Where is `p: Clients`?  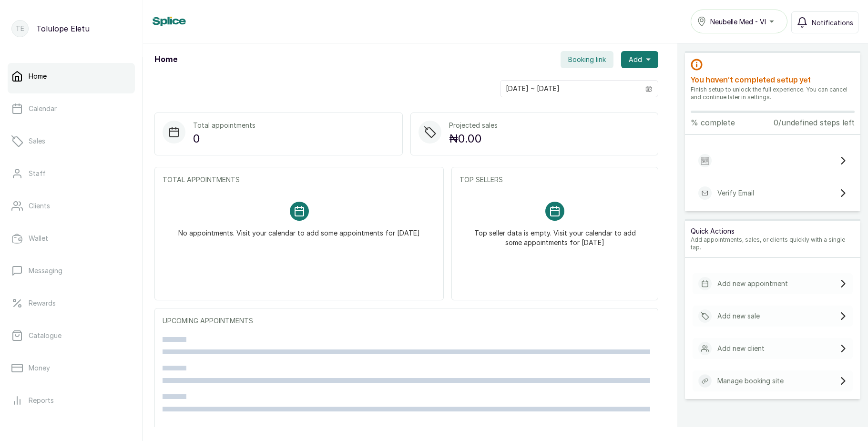
p: Clients is located at coordinates (39, 206).